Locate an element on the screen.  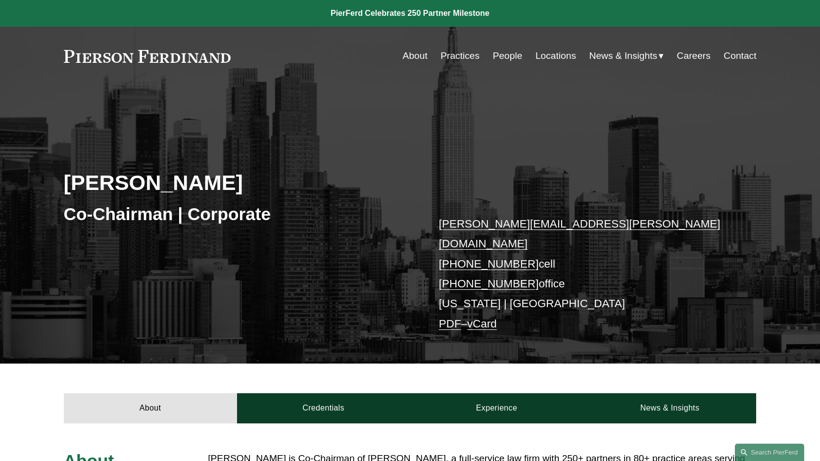
a: PDF is located at coordinates (450, 324).